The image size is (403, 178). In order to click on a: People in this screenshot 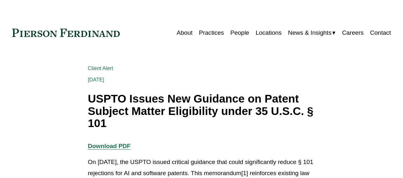, I will do `click(240, 33)`.